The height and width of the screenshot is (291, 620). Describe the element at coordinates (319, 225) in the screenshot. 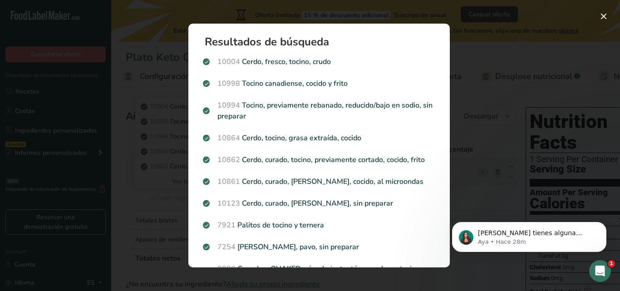

I see `p: Palitos de tocino y ternera` at that location.